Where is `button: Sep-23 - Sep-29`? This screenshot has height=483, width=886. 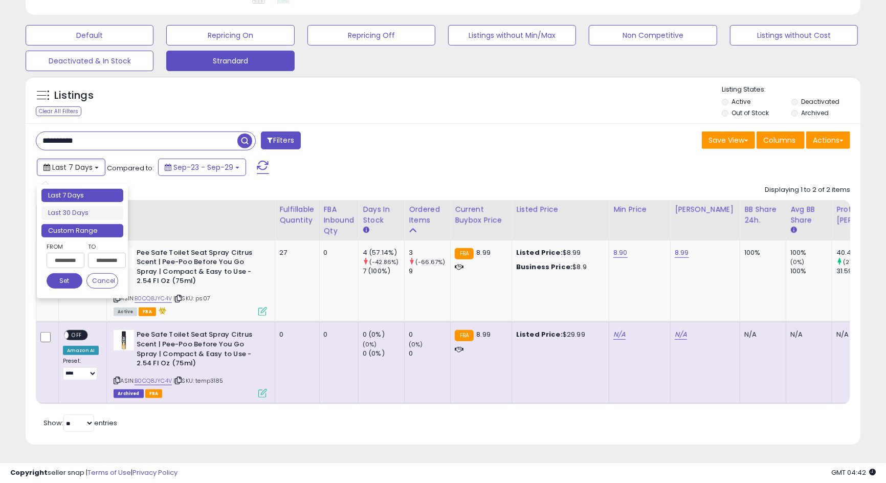 button: Sep-23 - Sep-29 is located at coordinates (202, 167).